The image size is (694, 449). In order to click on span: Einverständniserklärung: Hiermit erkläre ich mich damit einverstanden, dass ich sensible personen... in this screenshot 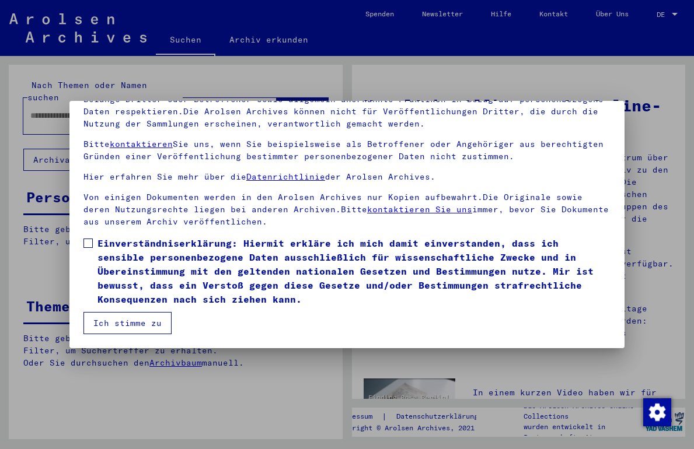, I will do `click(354, 271)`.